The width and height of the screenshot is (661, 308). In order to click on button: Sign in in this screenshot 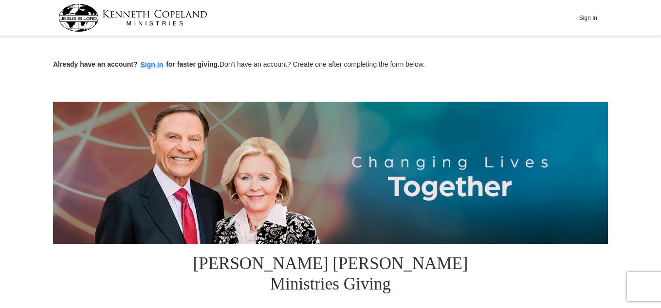, I will do `click(152, 65)`.